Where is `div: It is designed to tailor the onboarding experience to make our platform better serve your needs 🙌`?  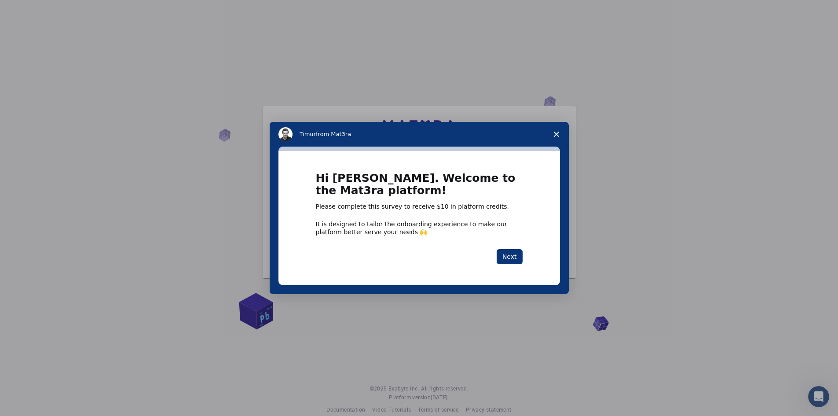 div: It is designed to tailor the onboarding experience to make our platform better serve your needs 🙌 is located at coordinates (419, 228).